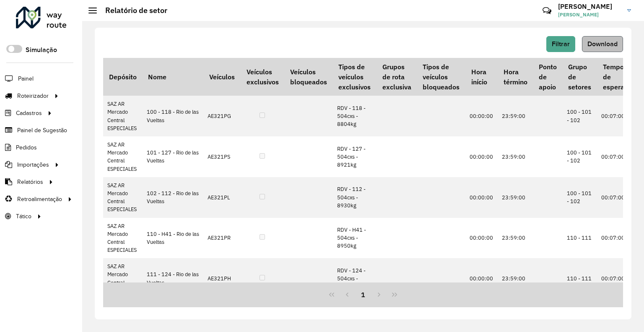  Describe the element at coordinates (354, 197) in the screenshot. I see `td: RDV - 112 - 504cxs - 8930kg` at that location.